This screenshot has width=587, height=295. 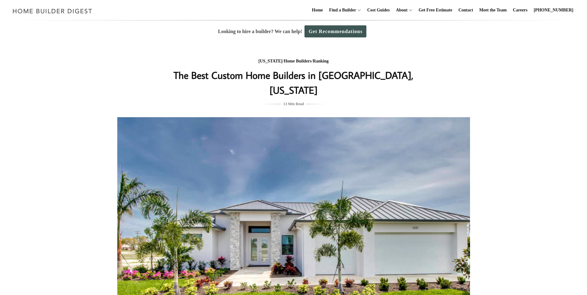 I want to click on a: Get Free Estimate, so click(x=435, y=10).